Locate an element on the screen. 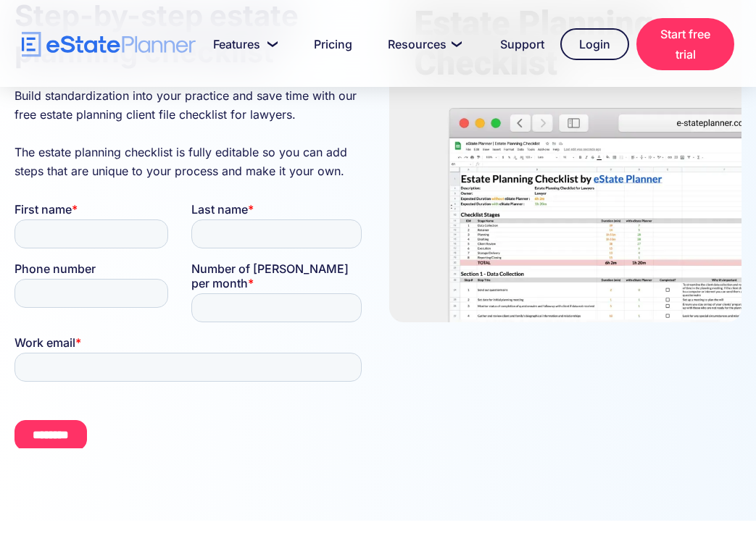 Image resolution: width=756 pixels, height=541 pixels. a: Resources is located at coordinates (422, 44).